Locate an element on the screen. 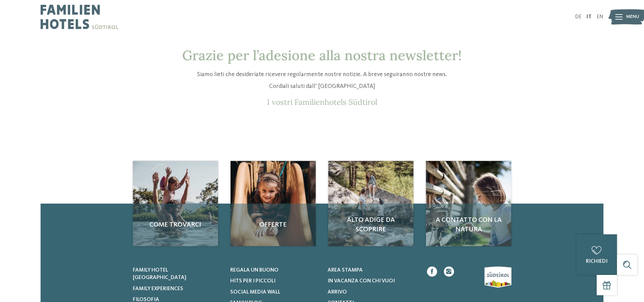 The height and width of the screenshot is (302, 644). span: Area stampa is located at coordinates (345, 270).